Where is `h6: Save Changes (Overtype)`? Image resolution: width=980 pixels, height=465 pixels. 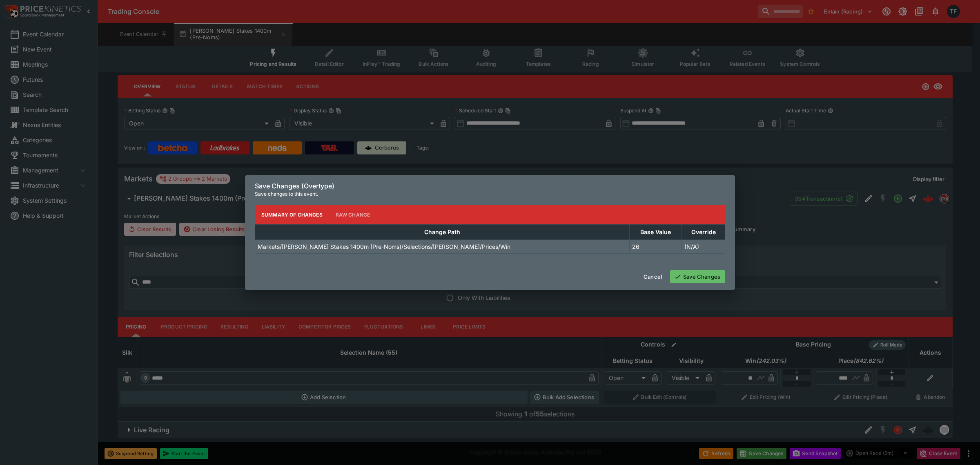 h6: Save Changes (Overtype) is located at coordinates (490, 186).